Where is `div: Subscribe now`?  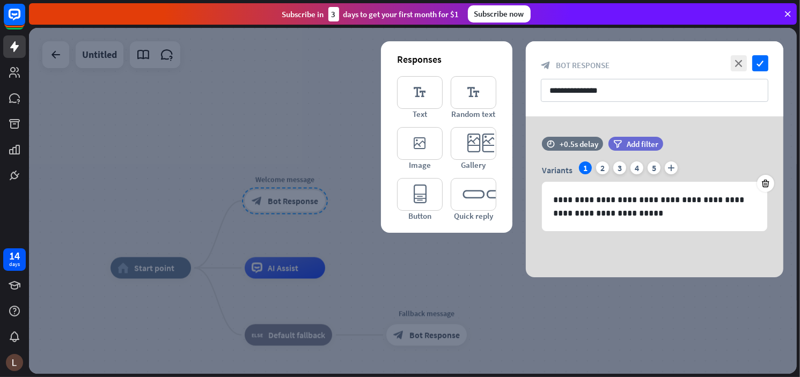 div: Subscribe now is located at coordinates (499, 14).